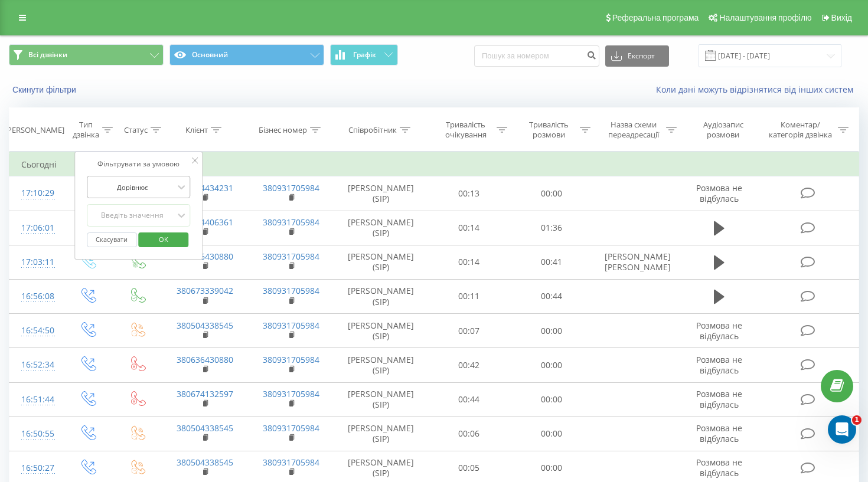 This screenshot has height=482, width=868. Describe the element at coordinates (468, 331) in the screenshot. I see `td: 00:07` at that location.